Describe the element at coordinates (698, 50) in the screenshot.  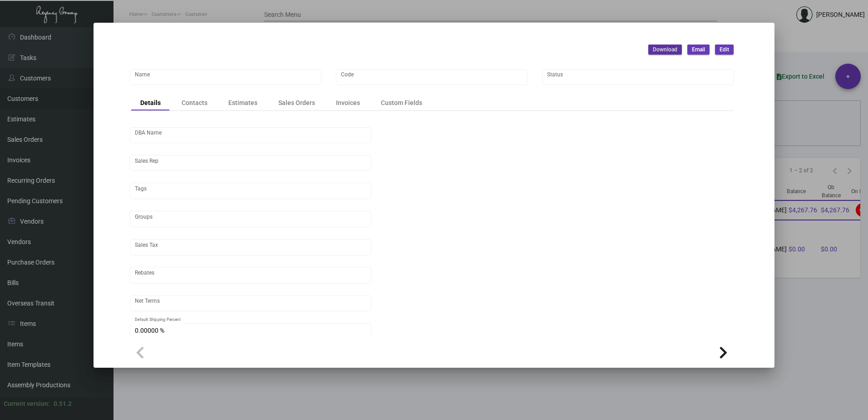
I see `span: Email` at that location.